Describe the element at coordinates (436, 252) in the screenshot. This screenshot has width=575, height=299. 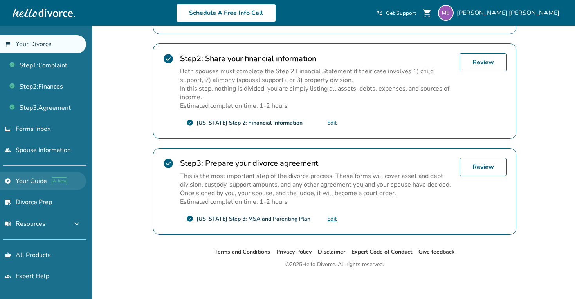
I see `li: Give feedback` at that location.